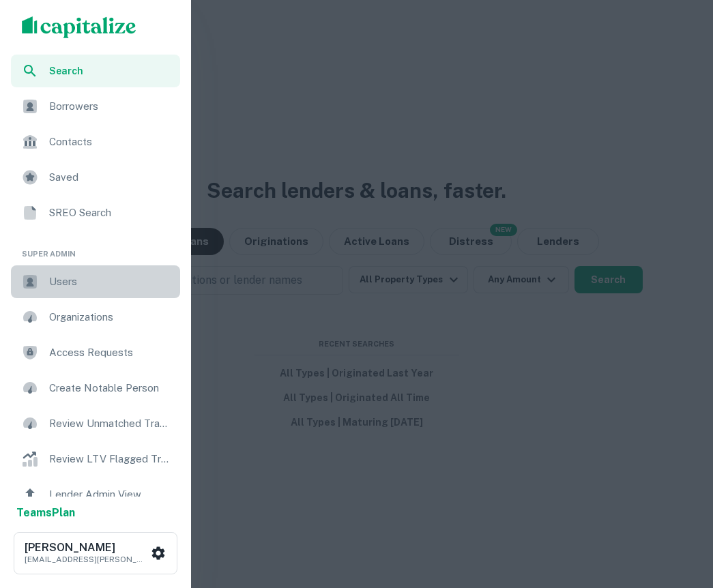 Image resolution: width=713 pixels, height=588 pixels. I want to click on div: SREO Search, so click(95, 213).